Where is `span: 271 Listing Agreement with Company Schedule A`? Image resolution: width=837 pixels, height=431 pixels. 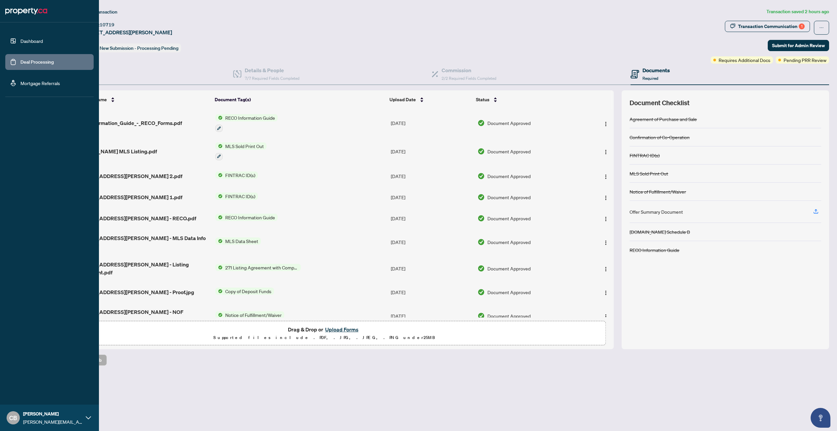 span: 271 Listing Agreement with Company Schedule A is located at coordinates (261, 267).